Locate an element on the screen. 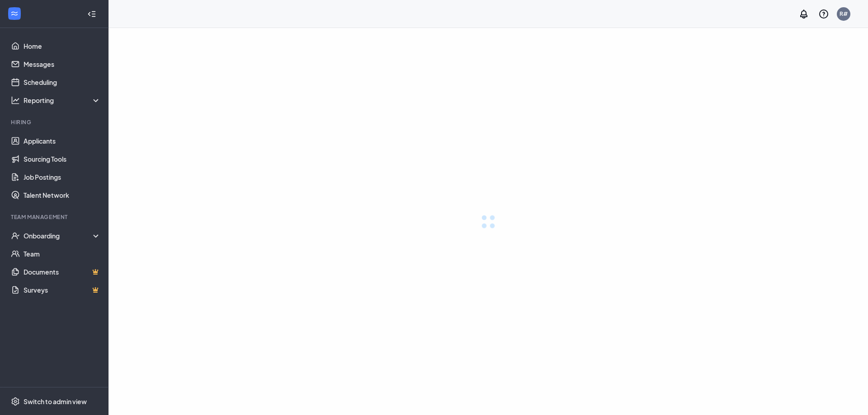 The image size is (868, 415). div: Onboarding is located at coordinates (63, 236).